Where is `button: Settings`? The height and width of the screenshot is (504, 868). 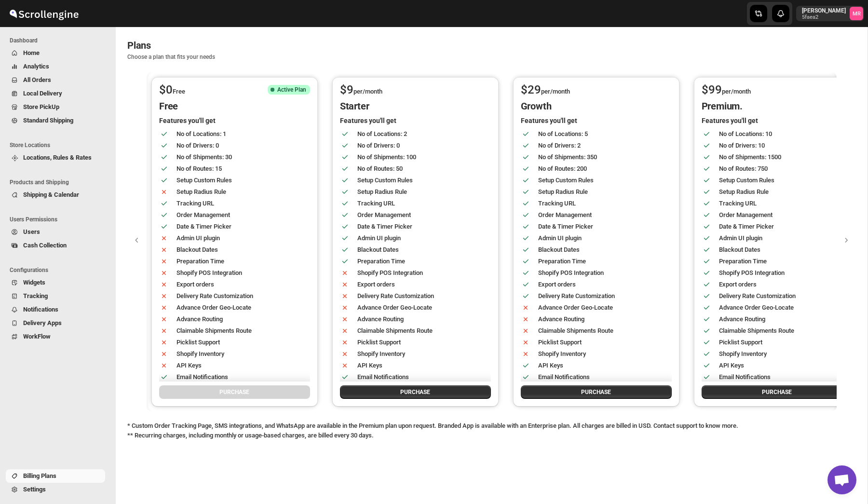
button: Settings is located at coordinates (56, 490).